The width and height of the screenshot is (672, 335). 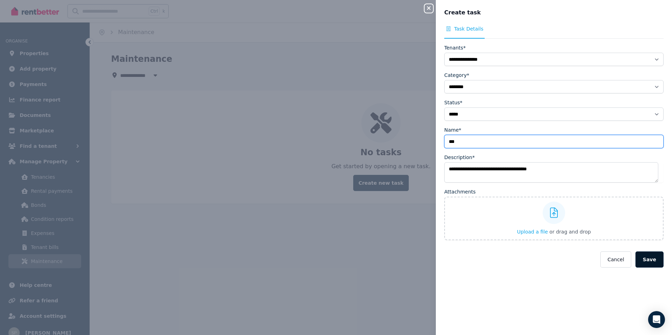 What do you see at coordinates (459, 157) in the screenshot?
I see `label: Description*` at bounding box center [459, 157].